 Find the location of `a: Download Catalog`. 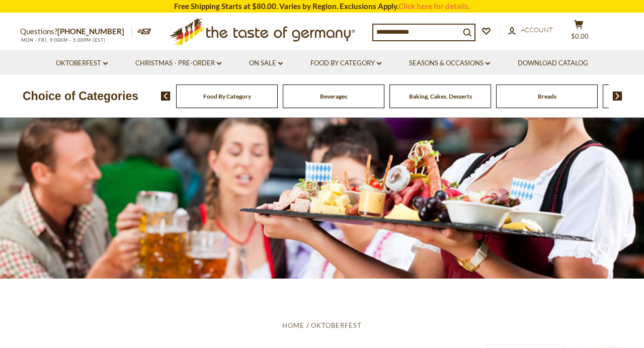

a: Download Catalog is located at coordinates (553, 63).